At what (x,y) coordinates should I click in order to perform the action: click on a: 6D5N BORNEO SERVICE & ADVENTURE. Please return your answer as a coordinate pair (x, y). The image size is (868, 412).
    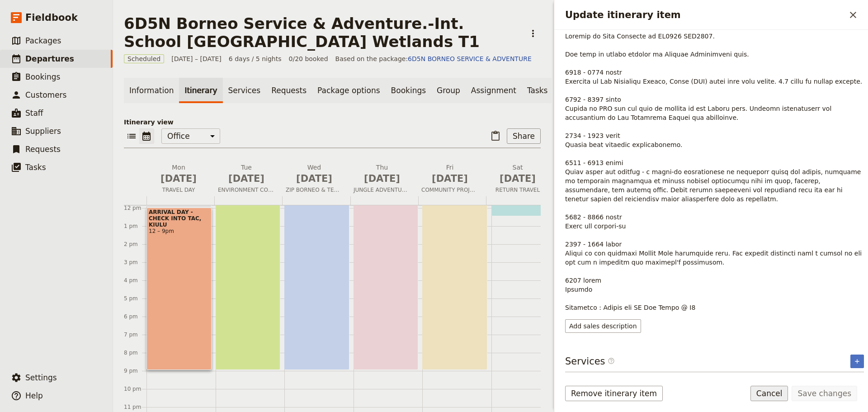
    Looking at the image, I should click on (470, 59).